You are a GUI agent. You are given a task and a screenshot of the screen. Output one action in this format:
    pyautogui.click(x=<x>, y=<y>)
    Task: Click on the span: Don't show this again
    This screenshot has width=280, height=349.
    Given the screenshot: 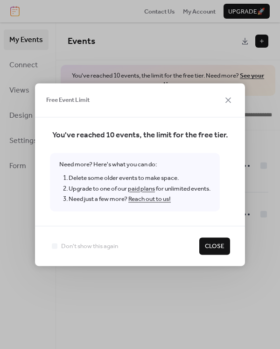 What is the action you would take?
    pyautogui.click(x=90, y=246)
    